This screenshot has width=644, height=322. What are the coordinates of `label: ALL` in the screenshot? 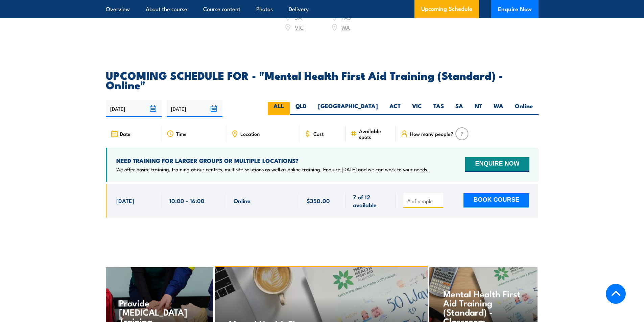 It's located at (278, 108).